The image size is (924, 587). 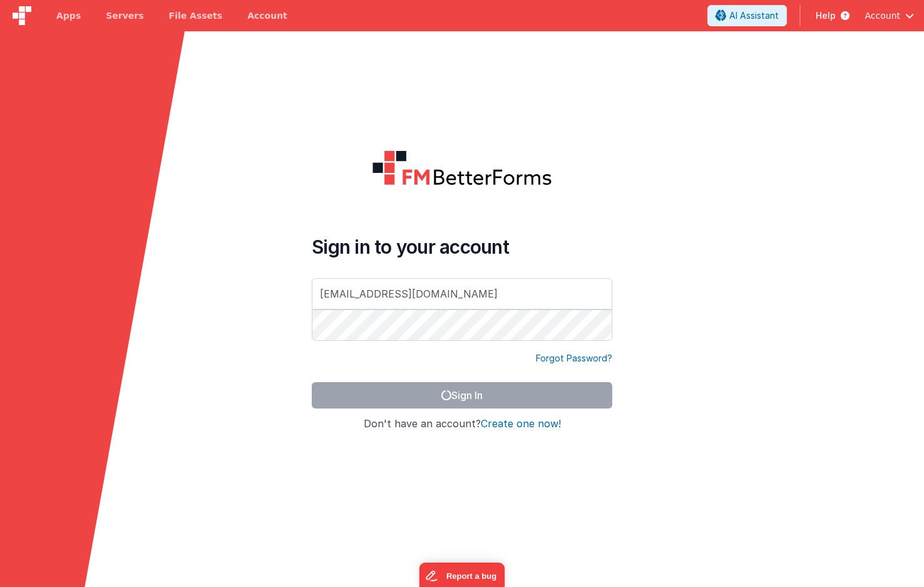 I want to click on span: Apps, so click(x=69, y=15).